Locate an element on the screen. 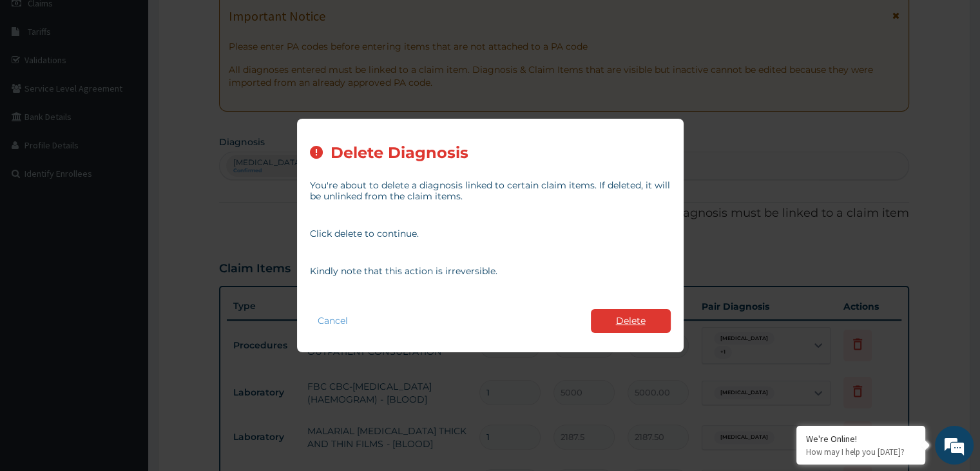 Image resolution: width=980 pixels, height=471 pixels. div: We're Online! is located at coordinates (860, 439).